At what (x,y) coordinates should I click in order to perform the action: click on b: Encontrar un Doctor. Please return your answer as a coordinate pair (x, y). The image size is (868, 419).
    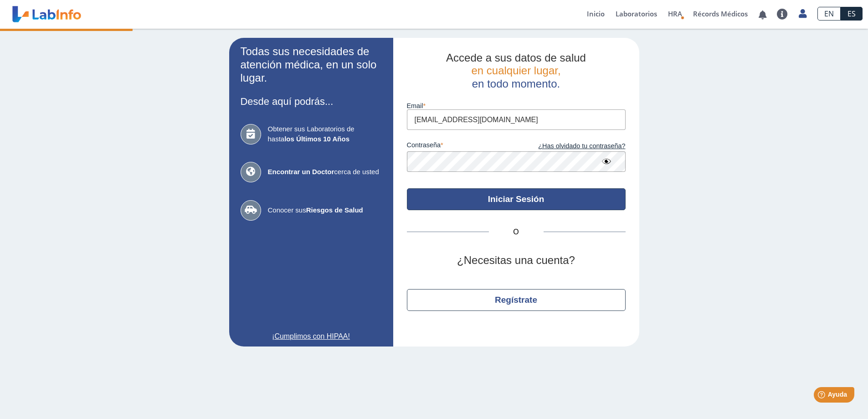
    Looking at the image, I should click on (301, 172).